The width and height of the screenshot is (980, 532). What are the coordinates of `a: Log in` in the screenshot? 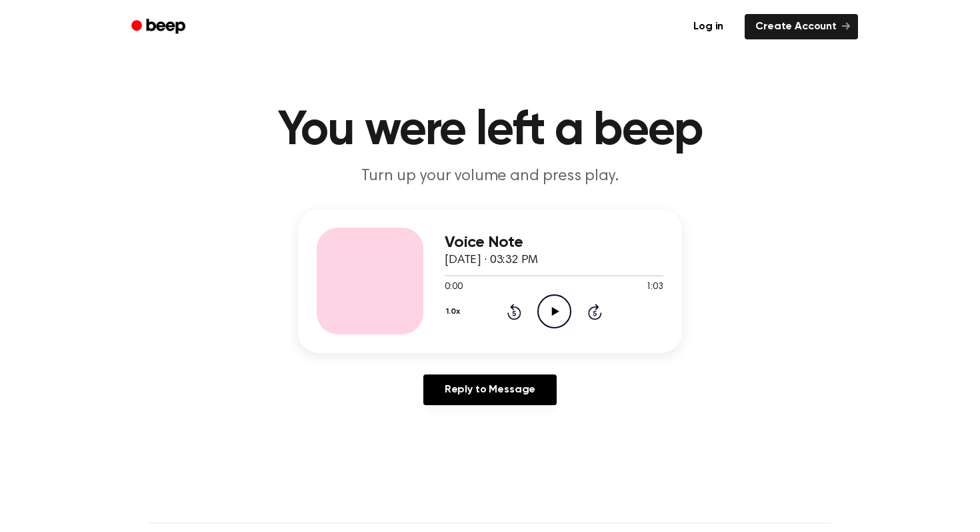 It's located at (708, 27).